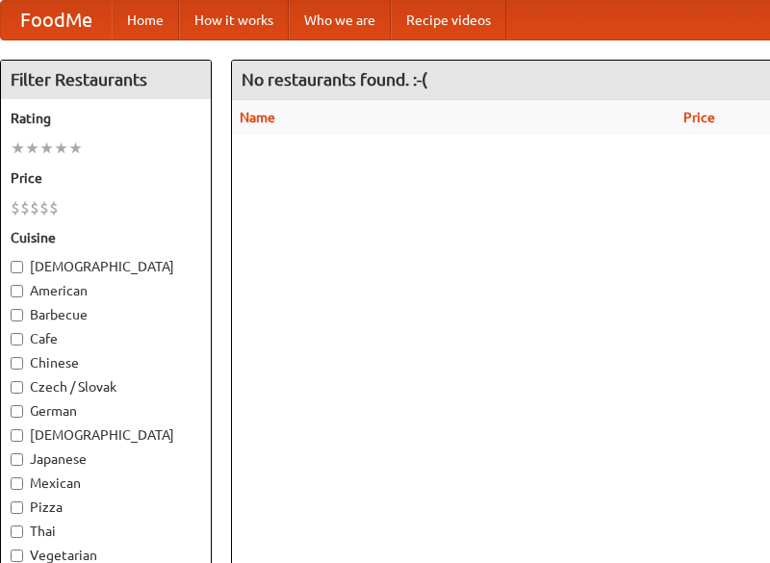 The height and width of the screenshot is (563, 770). Describe the element at coordinates (145, 20) in the screenshot. I see `a: Home` at that location.